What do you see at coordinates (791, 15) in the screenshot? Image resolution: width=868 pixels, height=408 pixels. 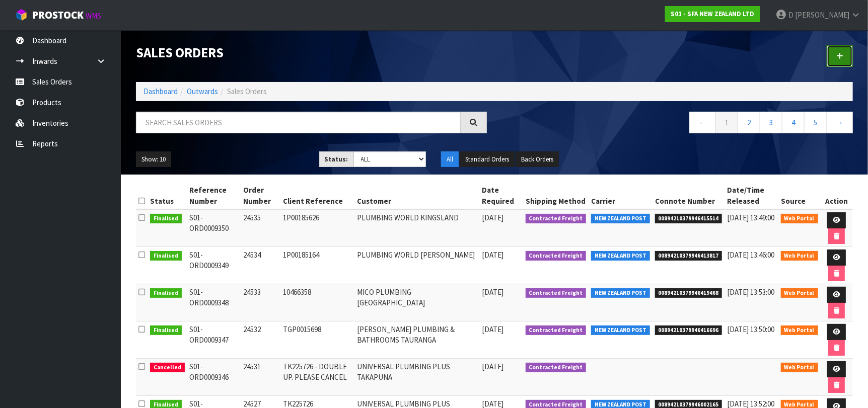 I see `span: D` at bounding box center [791, 15].